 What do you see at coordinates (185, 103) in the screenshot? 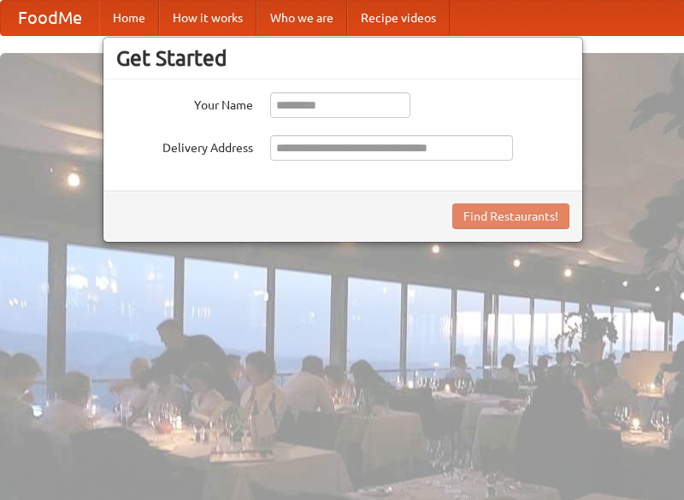
I see `label: Your Name` at bounding box center [185, 103].